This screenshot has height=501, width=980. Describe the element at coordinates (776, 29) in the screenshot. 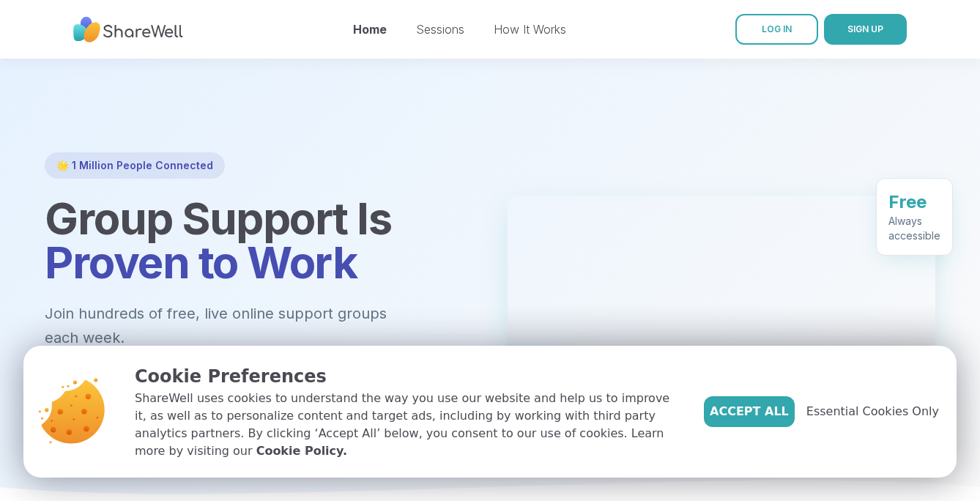

I see `a: LOG IN` at that location.